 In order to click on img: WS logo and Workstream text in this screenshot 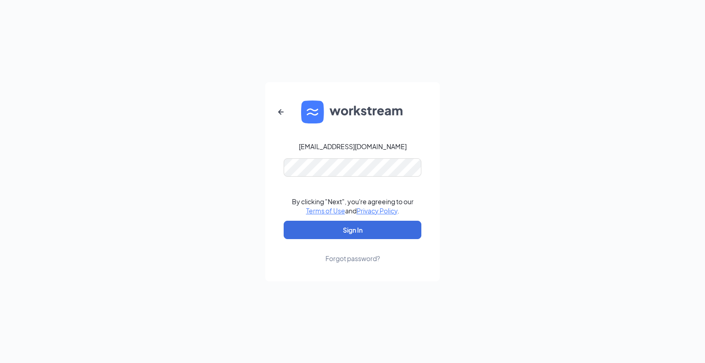, I will do `click(353, 112)`.